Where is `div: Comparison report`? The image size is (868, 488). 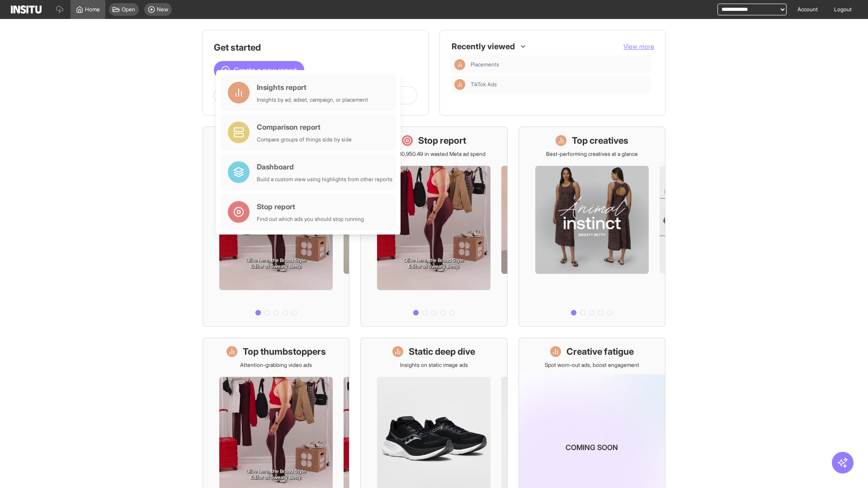 div: Comparison report is located at coordinates (304, 127).